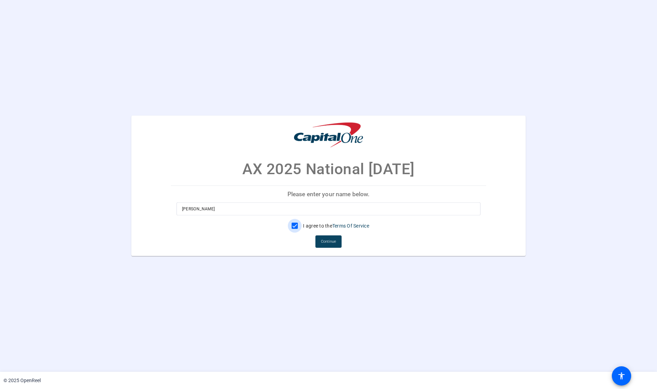 This screenshot has width=657, height=389. I want to click on mat-icon: accessibility, so click(621, 376).